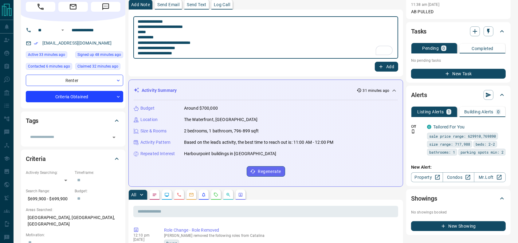 The image size is (518, 243). I want to click on a: Tailored For You, so click(449, 127).